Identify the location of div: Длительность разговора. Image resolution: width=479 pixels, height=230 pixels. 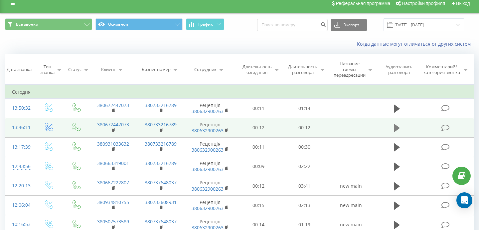
(303, 70).